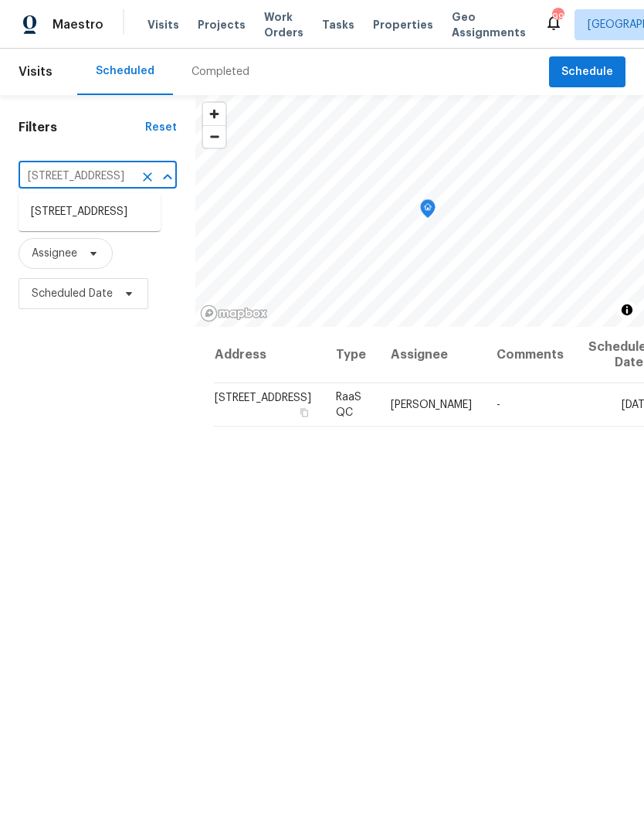 The image size is (644, 840). Describe the element at coordinates (269, 355) in the screenshot. I see `th: Address` at that location.